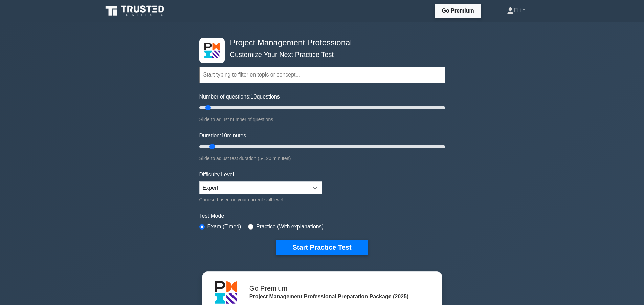 The image size is (644, 305). Describe the element at coordinates (458, 10) in the screenshot. I see `a: Go Premium` at that location.